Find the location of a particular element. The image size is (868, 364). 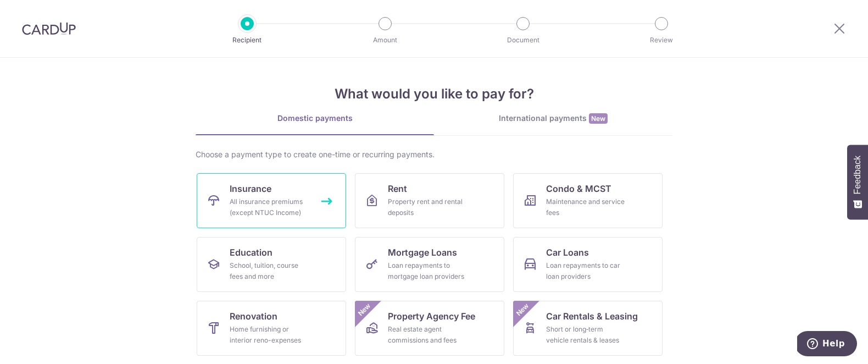

div: Loan repayments to car loan providers is located at coordinates (586, 271).